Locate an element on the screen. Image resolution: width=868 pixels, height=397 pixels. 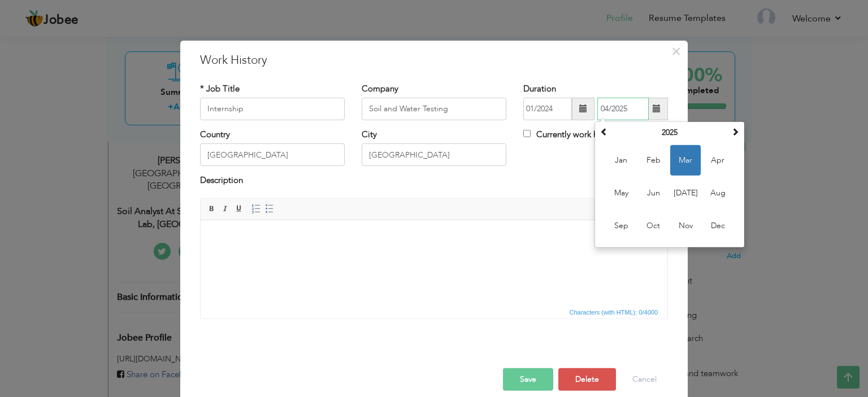
label: Company is located at coordinates (379, 88).